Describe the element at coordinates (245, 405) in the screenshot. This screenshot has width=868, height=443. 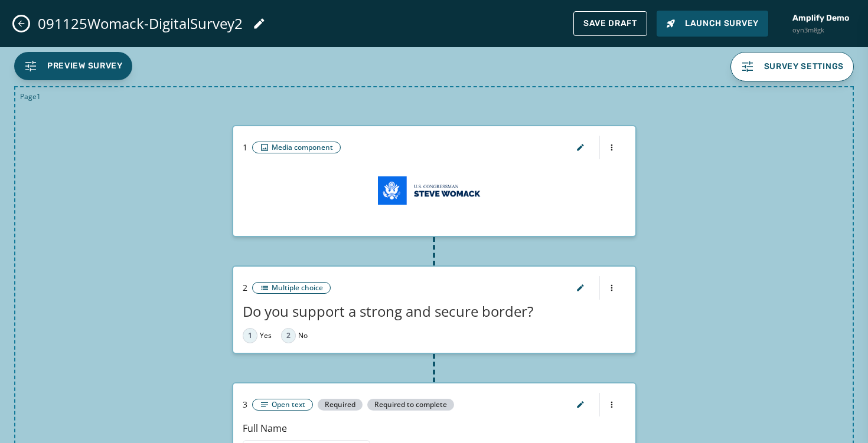
I see `span: 3` at that location.